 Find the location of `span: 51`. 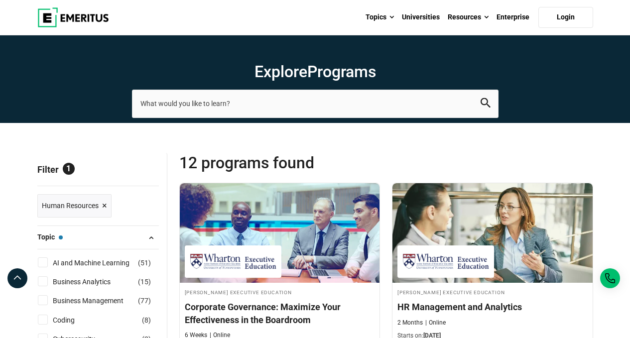

span: 51 is located at coordinates (145, 263).